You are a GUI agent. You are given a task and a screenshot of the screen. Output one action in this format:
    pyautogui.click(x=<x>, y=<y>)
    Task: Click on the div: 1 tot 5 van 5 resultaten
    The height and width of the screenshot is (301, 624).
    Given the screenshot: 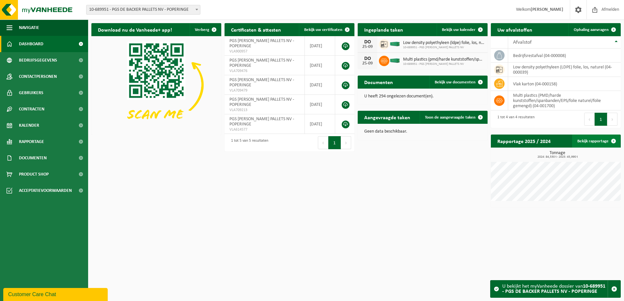 What is the action you would take?
    pyautogui.click(x=248, y=143)
    